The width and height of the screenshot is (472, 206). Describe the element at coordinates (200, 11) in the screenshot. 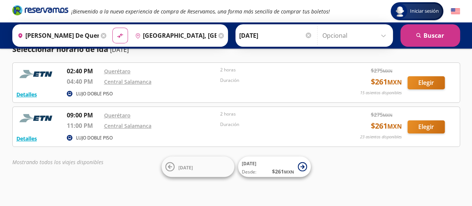

I see `em: ¡Bienvenido a la nueva experiencia de compra de Reservamos, una forma más sencilla de comprar tus...` at that location.